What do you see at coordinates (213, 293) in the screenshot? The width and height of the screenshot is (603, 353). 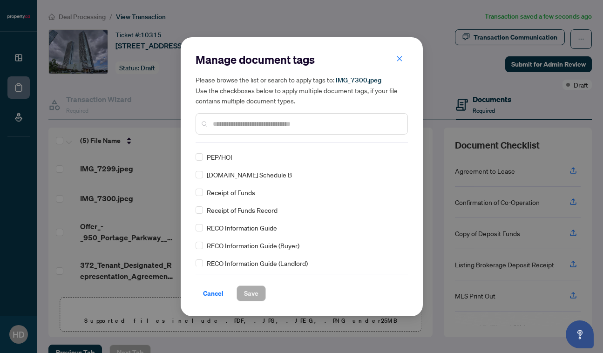 I see `span: Cancel` at bounding box center [213, 293].